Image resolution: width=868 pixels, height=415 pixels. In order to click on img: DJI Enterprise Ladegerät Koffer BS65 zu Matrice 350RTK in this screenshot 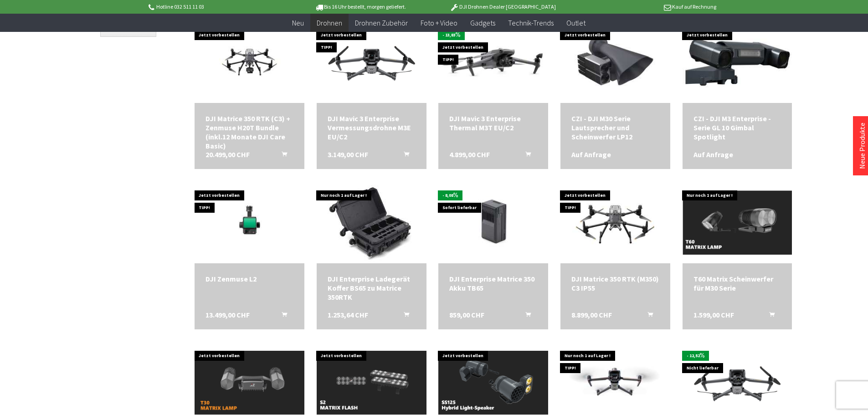, I will do `click(372, 222)`.